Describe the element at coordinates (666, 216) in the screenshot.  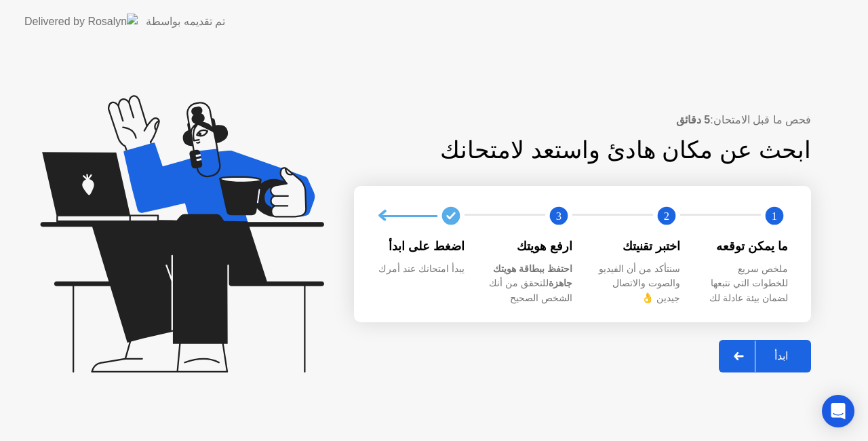
I see `text: 2` at that location.